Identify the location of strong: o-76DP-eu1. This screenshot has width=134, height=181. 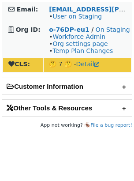
(69, 30).